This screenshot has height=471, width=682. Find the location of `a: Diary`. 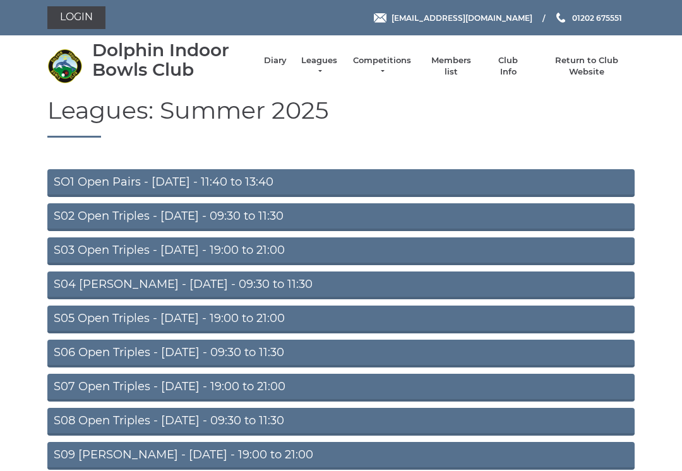

a: Diary is located at coordinates (275, 61).